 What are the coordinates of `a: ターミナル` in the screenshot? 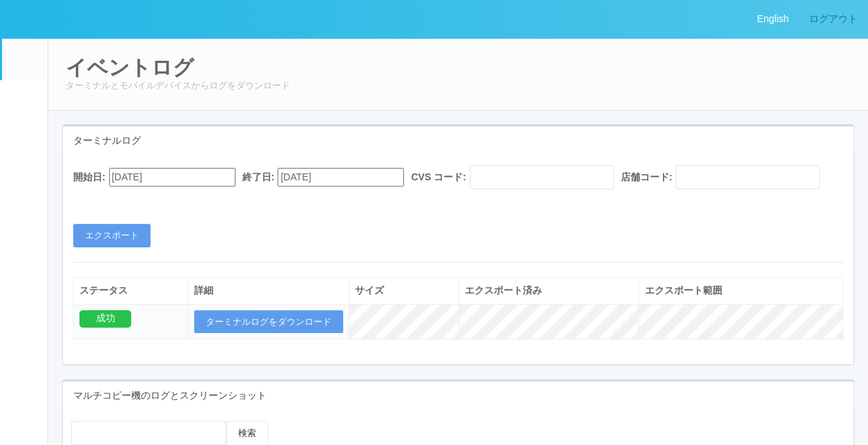 It's located at (25, 147).